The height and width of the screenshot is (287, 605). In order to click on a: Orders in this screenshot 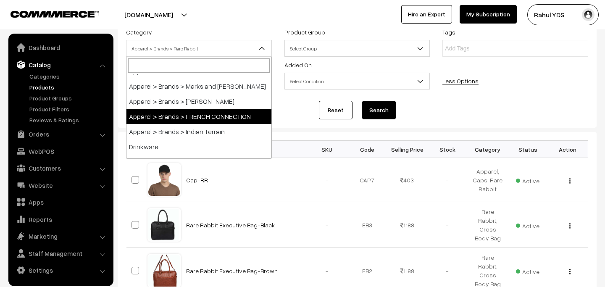, I will do `click(60, 134)`.